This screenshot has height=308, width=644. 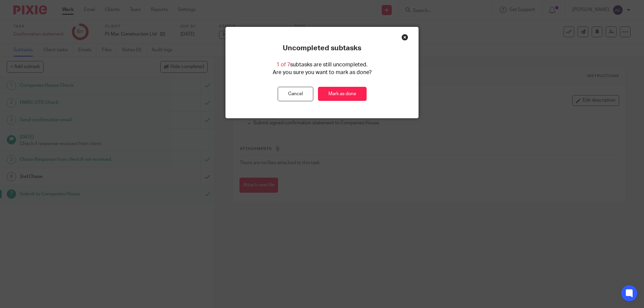 I want to click on span: 1 of 7, so click(x=283, y=64).